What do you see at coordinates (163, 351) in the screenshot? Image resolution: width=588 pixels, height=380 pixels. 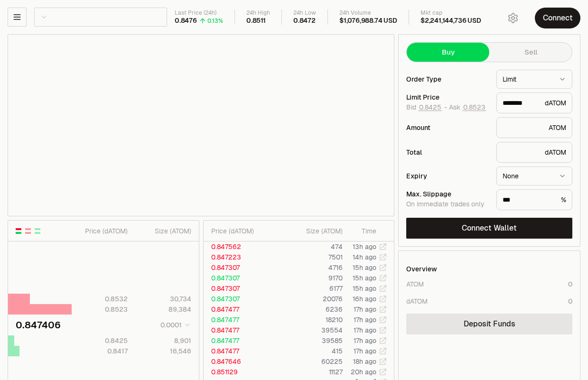 I see `div: 16,546` at bounding box center [163, 351].